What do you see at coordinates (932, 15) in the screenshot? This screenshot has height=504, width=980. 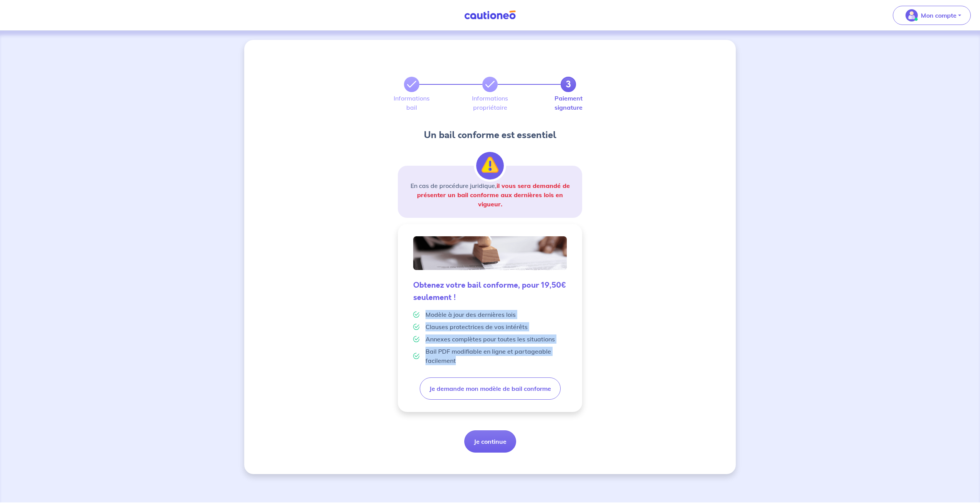 I see `button: illu_account_valid_menu.svgMon compte` at bounding box center [932, 15].